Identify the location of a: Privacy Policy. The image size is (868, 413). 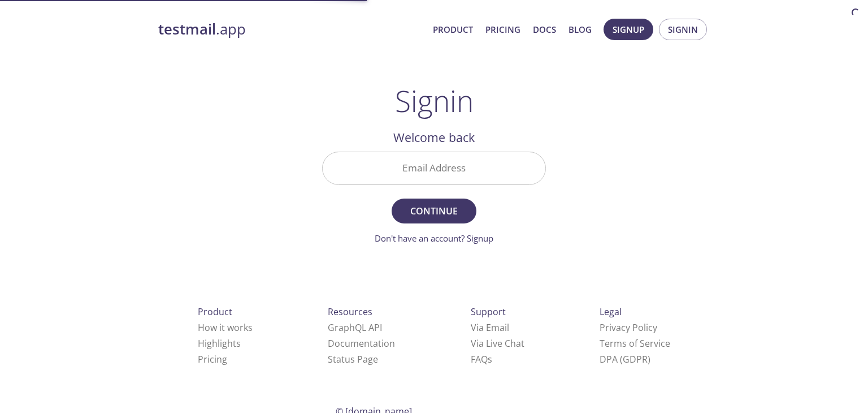
(628, 328).